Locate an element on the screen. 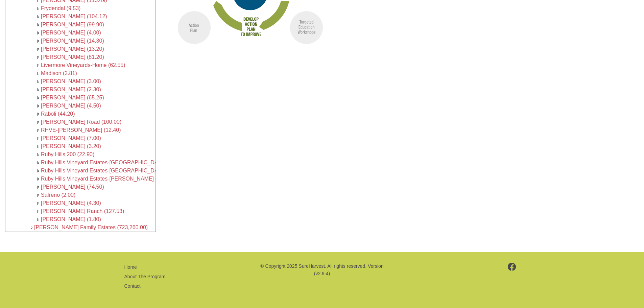  span: Raboli (44.20) is located at coordinates (57, 114).